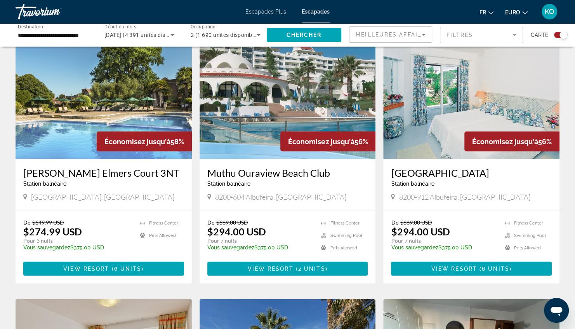  I want to click on img: 0644O01X.jpg, so click(104, 97).